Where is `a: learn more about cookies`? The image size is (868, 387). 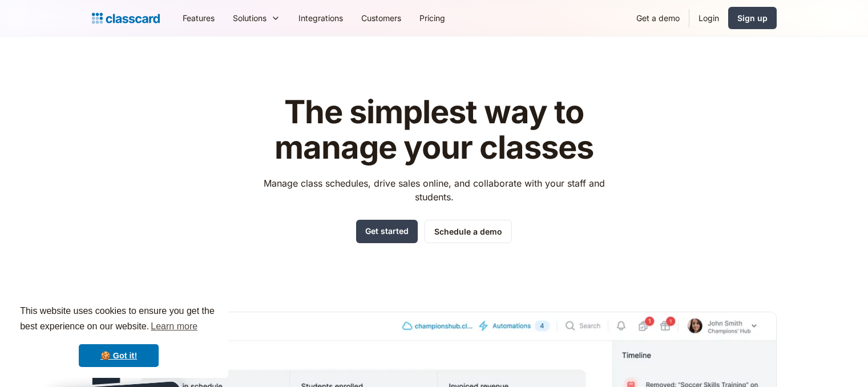 a: learn more about cookies is located at coordinates (174, 326).